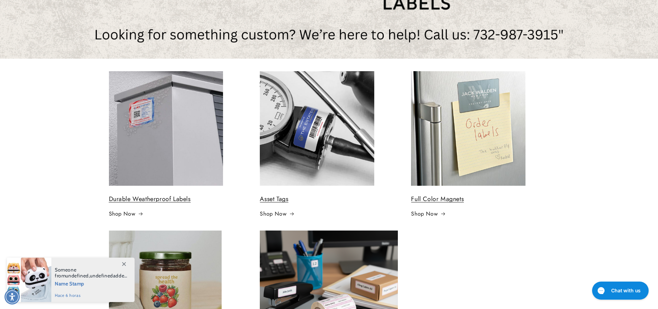  Describe the element at coordinates (438, 199) in the screenshot. I see `a: Full Color Magnets` at that location.